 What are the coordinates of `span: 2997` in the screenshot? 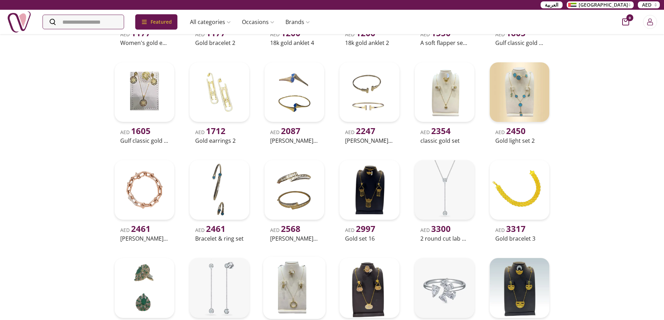 It's located at (365, 229).